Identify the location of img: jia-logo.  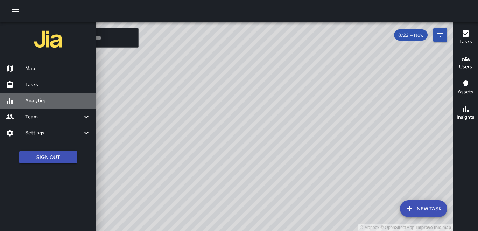
(48, 39).